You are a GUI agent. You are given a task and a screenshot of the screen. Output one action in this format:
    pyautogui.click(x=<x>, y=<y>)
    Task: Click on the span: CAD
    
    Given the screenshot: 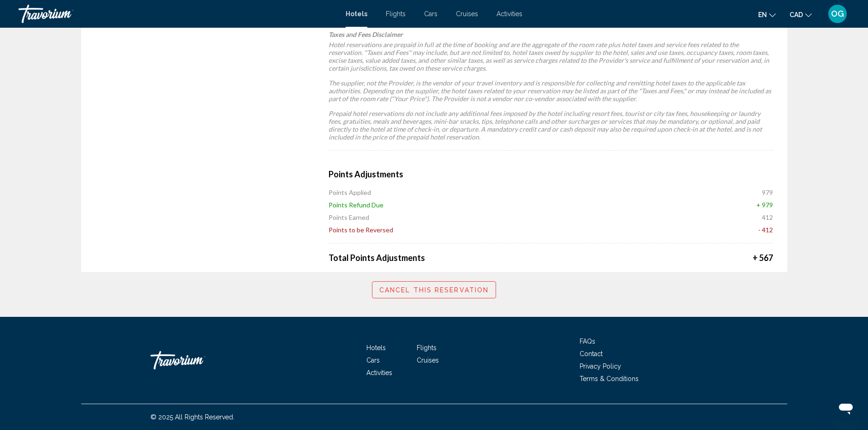 What is the action you would take?
    pyautogui.click(x=796, y=15)
    